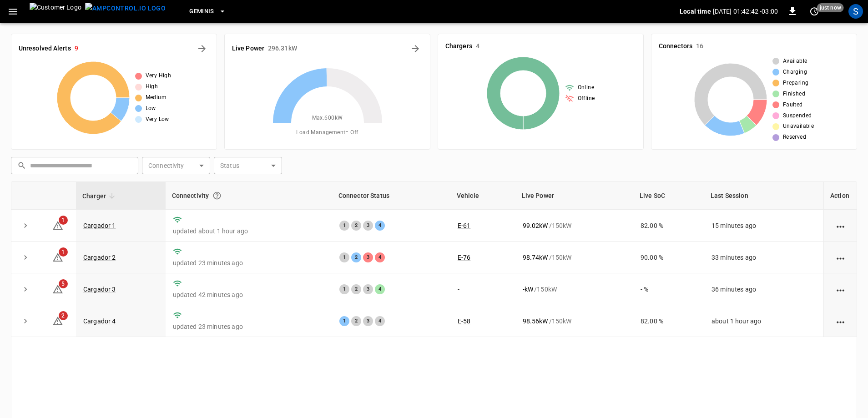 The image size is (868, 418). What do you see at coordinates (764, 321) in the screenshot?
I see `td: about 1 hour ago` at bounding box center [764, 321].